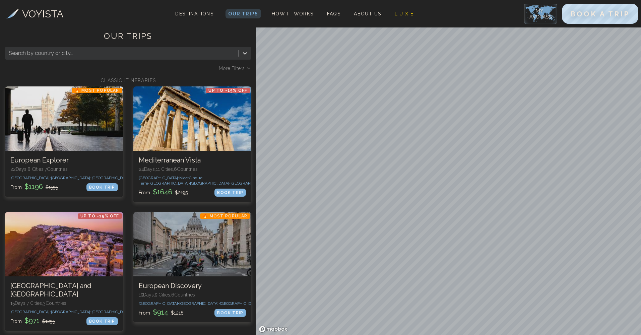 The width and height of the screenshot is (641, 335). I want to click on a: Our Trips, so click(243, 14).